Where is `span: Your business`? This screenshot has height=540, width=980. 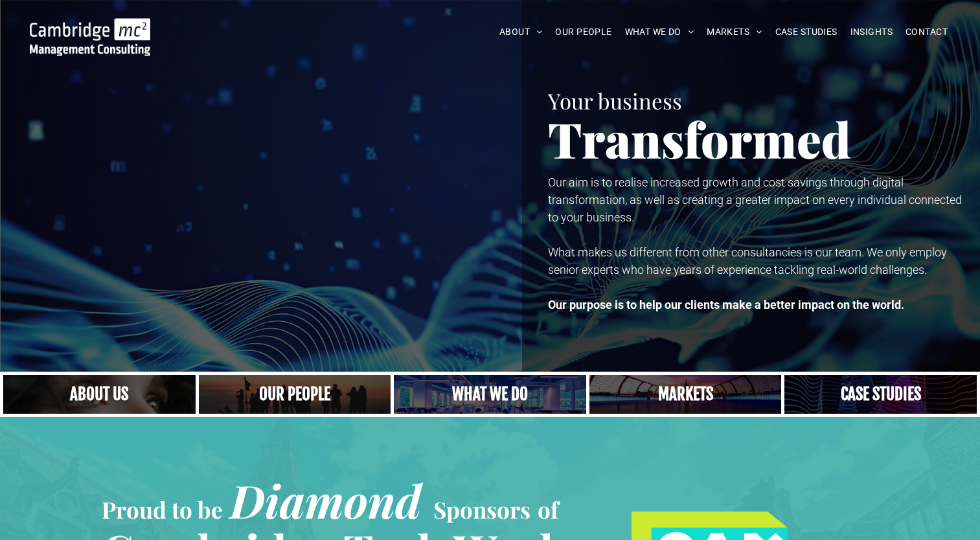 span: Your business is located at coordinates (615, 100).